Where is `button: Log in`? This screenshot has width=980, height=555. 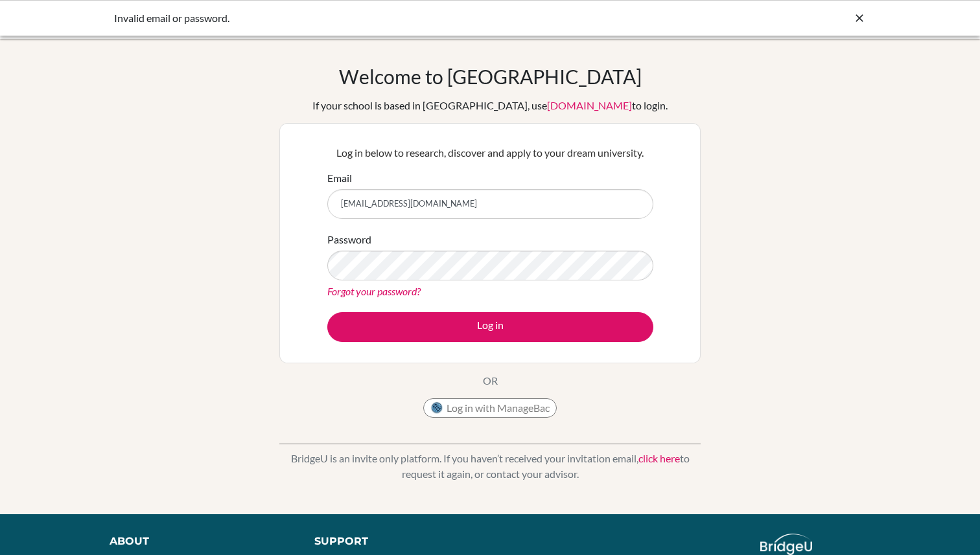 button: Log in is located at coordinates (490, 328).